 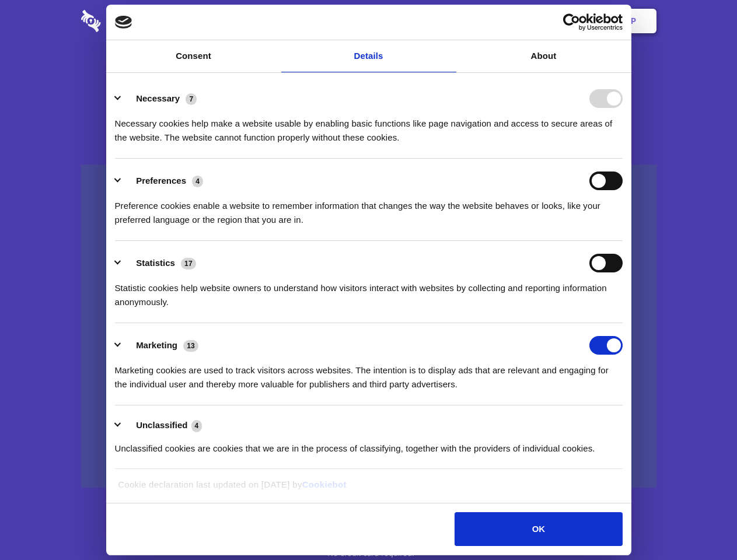 I want to click on div: Unclassified cookies are cookies that we are in the process of classifying, together with the pro..., so click(x=368, y=444).